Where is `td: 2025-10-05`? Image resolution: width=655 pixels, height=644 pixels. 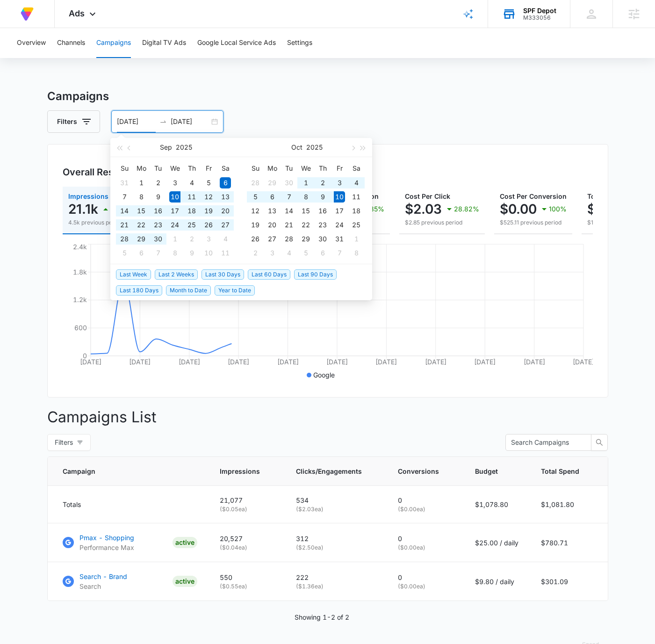
td: 2025-10-05 is located at coordinates (124, 253).